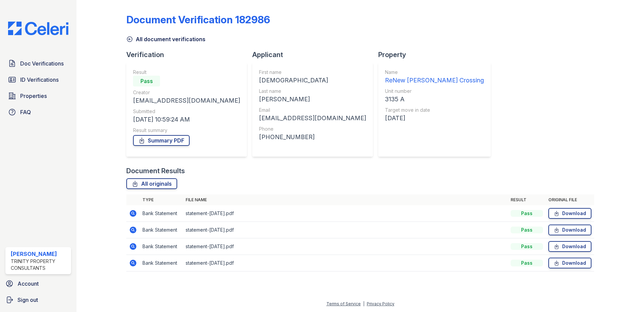 Image resolution: width=644 pixels, height=312 pixels. Describe the element at coordinates (435, 110) in the screenshot. I see `div: Target move in date` at that location.